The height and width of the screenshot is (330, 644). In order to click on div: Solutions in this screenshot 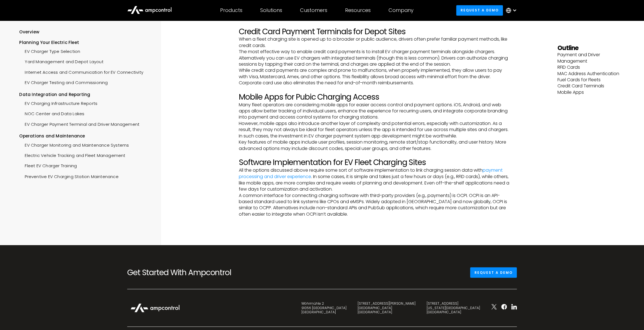, I will do `click(271, 10)`.